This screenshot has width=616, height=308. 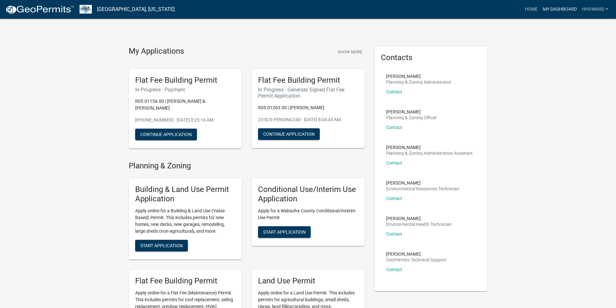 I want to click on p: Environmental Health Technician, so click(x=419, y=224).